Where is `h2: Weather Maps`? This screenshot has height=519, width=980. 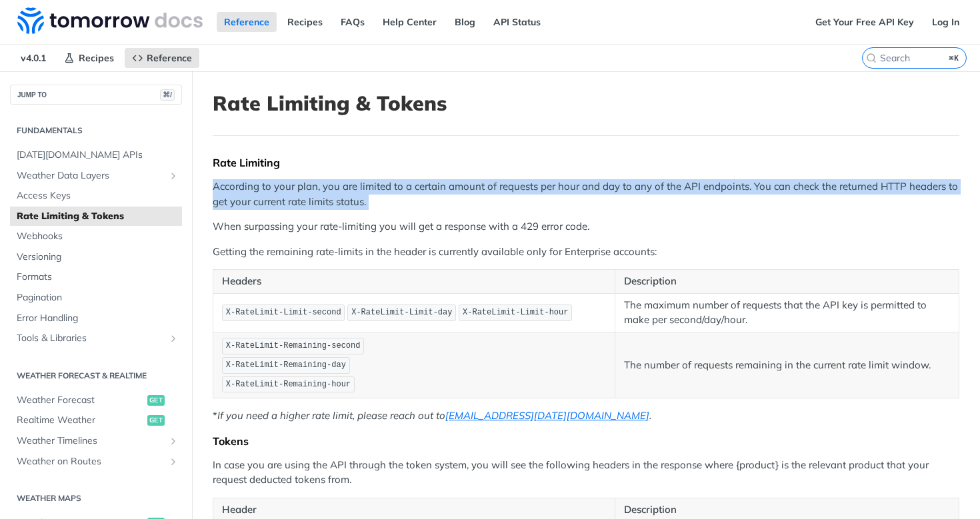
h2: Weather Maps is located at coordinates (96, 498).